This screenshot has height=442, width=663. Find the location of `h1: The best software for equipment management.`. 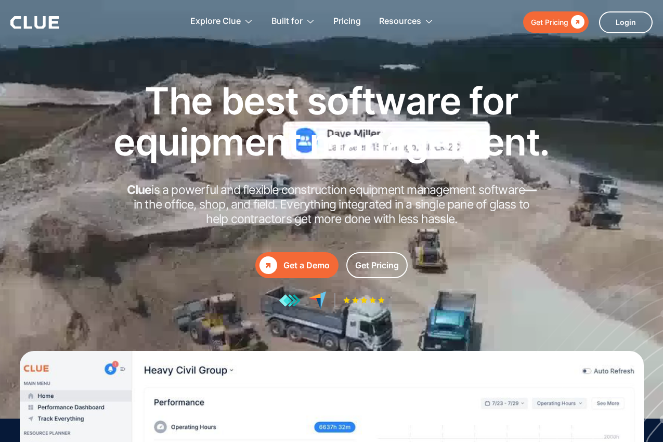

h1: The best software for equipment management. is located at coordinates (332, 121).